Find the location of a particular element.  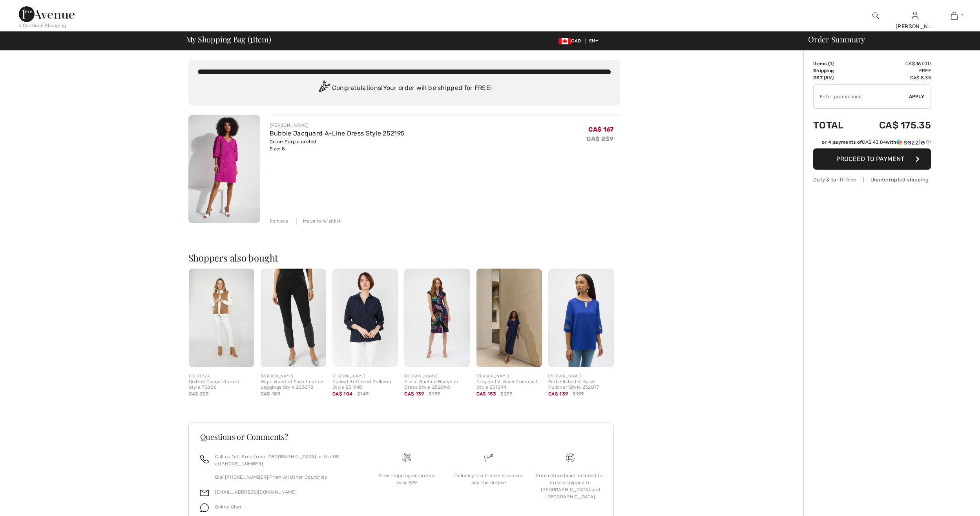

span: CAD is located at coordinates (571, 41).